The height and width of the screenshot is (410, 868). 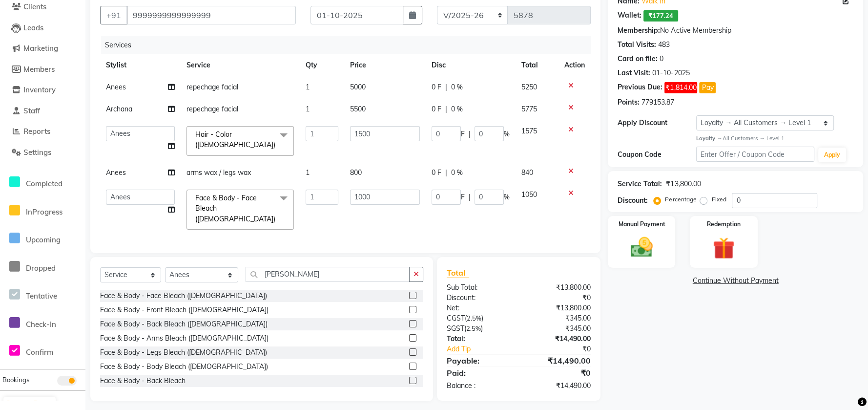 What do you see at coordinates (671, 73) in the screenshot?
I see `div: 01-10-2025` at bounding box center [671, 73].